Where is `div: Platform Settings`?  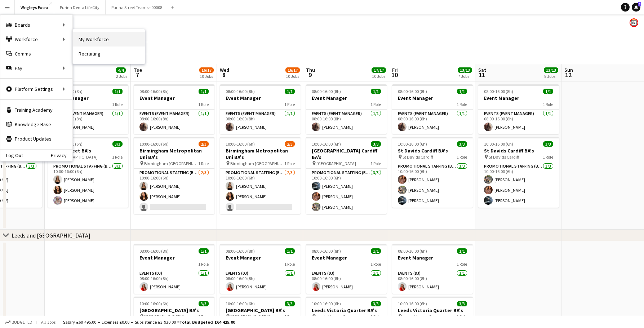 div: Platform Settings is located at coordinates (36, 89).